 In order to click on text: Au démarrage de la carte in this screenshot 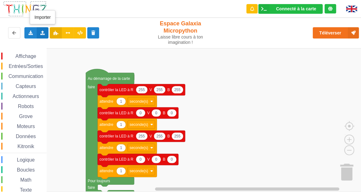, I will do `click(109, 79)`.